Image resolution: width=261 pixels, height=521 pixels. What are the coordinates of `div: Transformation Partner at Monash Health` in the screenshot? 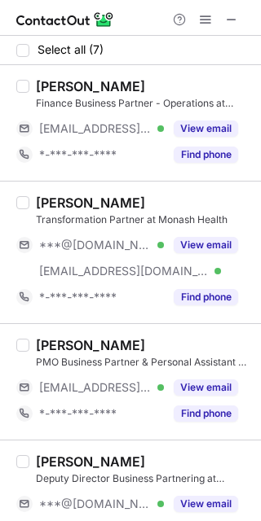 It's located at (143, 220).